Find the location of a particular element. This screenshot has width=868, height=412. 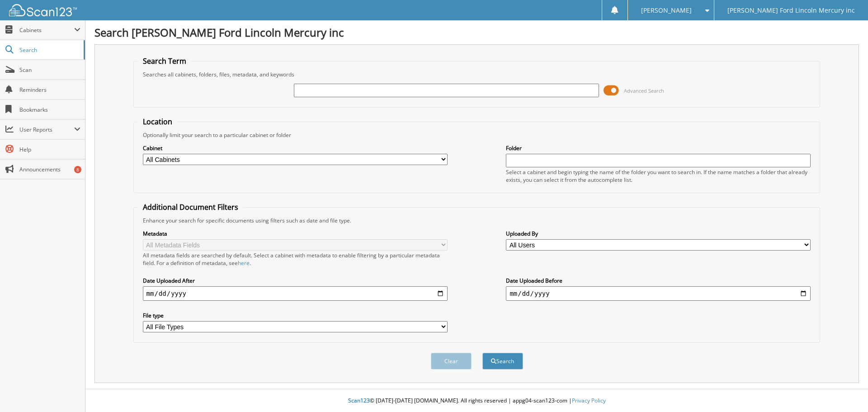

a: Privacy Policy is located at coordinates (588, 400).